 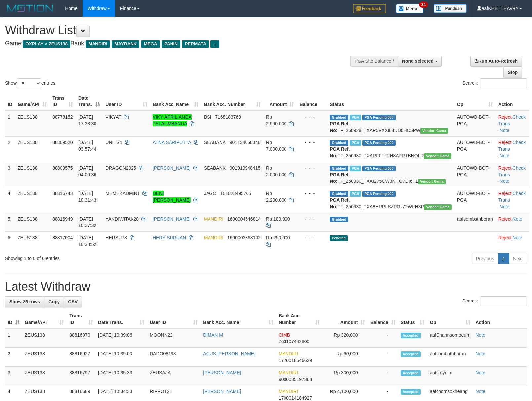 What do you see at coordinates (345, 319) in the screenshot?
I see `th: Amount: activate to sort column ascending` at bounding box center [345, 319].